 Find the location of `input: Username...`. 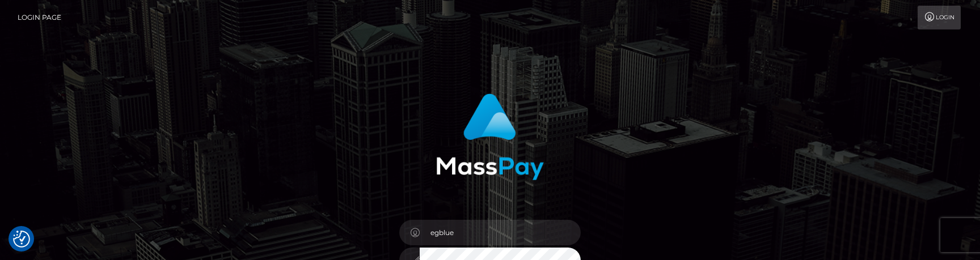

input: Username... is located at coordinates (500, 232).